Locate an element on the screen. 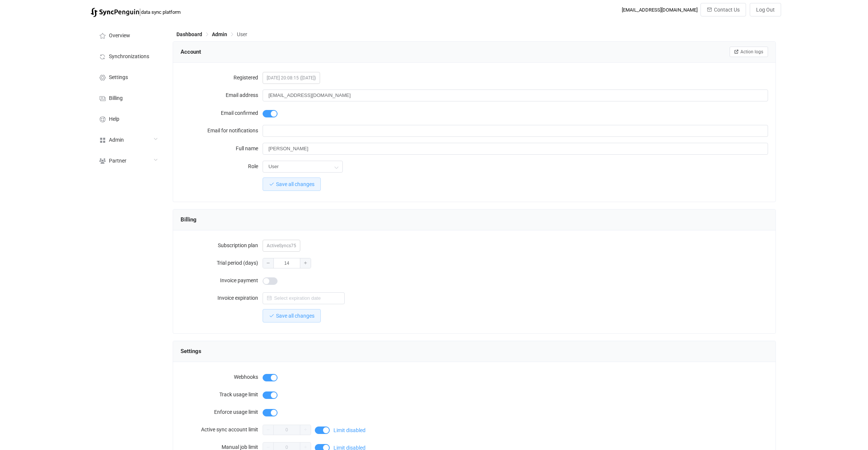 Image resolution: width=868 pixels, height=450 pixels. span: Partner is located at coordinates (117, 161).